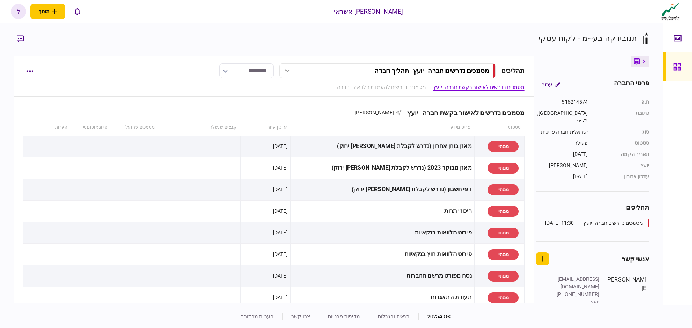  Describe the element at coordinates (77, 12) in the screenshot. I see `button: פתח רשימת התראות` at that location.